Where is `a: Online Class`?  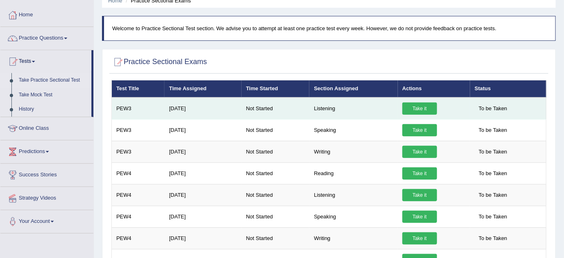 a: Online Class is located at coordinates (47, 127).